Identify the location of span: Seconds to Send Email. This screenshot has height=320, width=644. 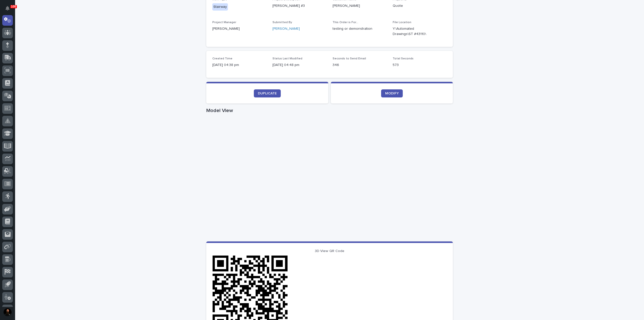
(349, 59).